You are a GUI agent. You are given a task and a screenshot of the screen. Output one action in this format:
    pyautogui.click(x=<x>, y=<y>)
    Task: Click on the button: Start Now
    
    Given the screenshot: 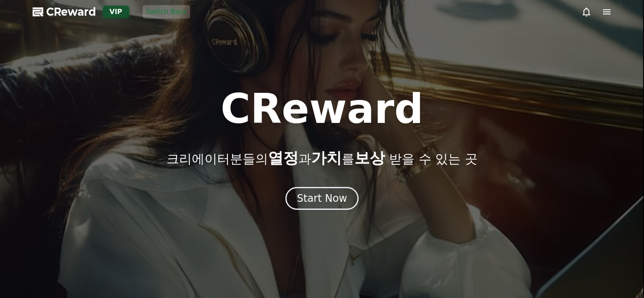 What is the action you would take?
    pyautogui.click(x=322, y=198)
    